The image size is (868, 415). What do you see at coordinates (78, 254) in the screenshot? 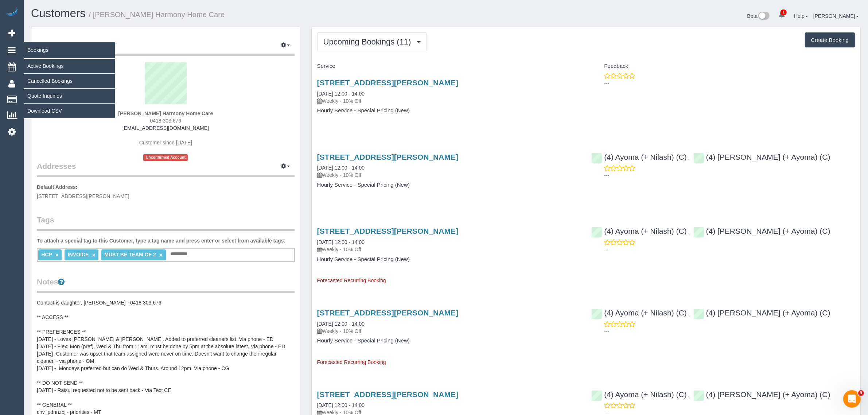
I see `span: INVOICE` at bounding box center [78, 254].